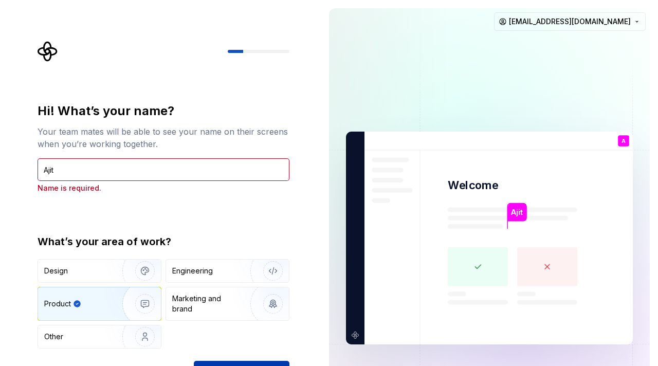  Describe the element at coordinates (163, 138) in the screenshot. I see `div: Your team mates will be able to see your name on their screens when you’re working together.` at that location.